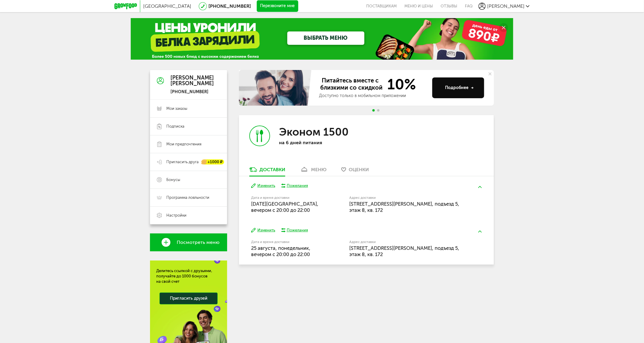  Describe the element at coordinates (277, 6) in the screenshot. I see `button: Перезвоните мне` at that location.